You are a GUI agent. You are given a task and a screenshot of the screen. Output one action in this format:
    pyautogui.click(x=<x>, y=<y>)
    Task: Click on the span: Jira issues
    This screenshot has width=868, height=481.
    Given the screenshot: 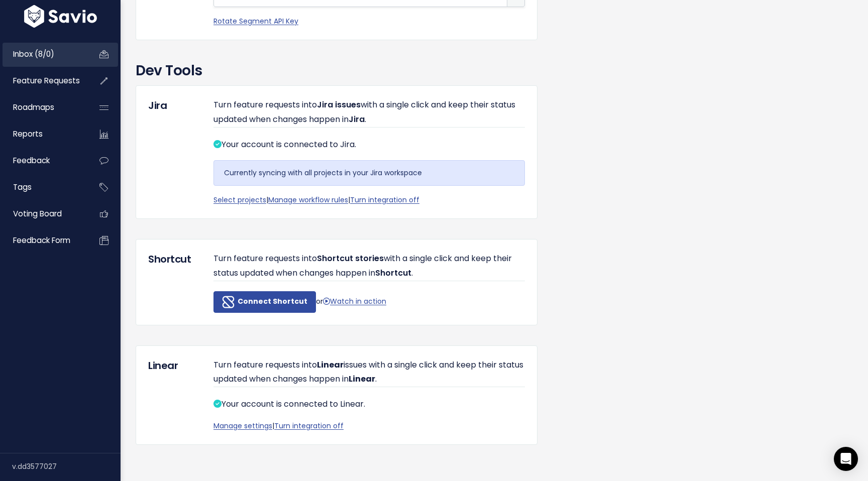 What is the action you would take?
    pyautogui.click(x=339, y=104)
    